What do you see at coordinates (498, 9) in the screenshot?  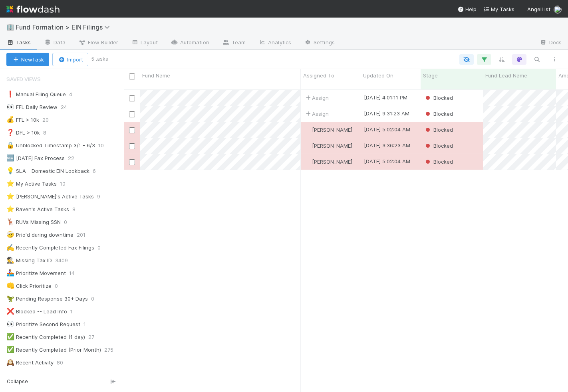 I see `span: My Tasks` at bounding box center [498, 9].